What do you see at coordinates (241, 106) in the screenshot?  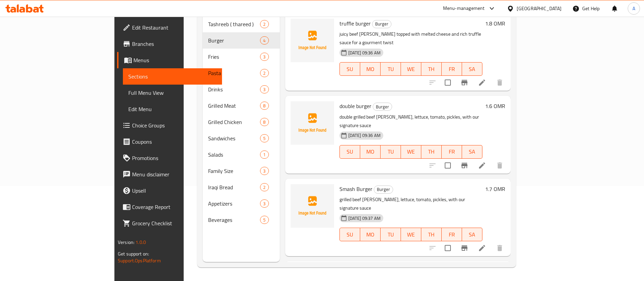 I see `div: Grilled Meat8` at bounding box center [241, 106].